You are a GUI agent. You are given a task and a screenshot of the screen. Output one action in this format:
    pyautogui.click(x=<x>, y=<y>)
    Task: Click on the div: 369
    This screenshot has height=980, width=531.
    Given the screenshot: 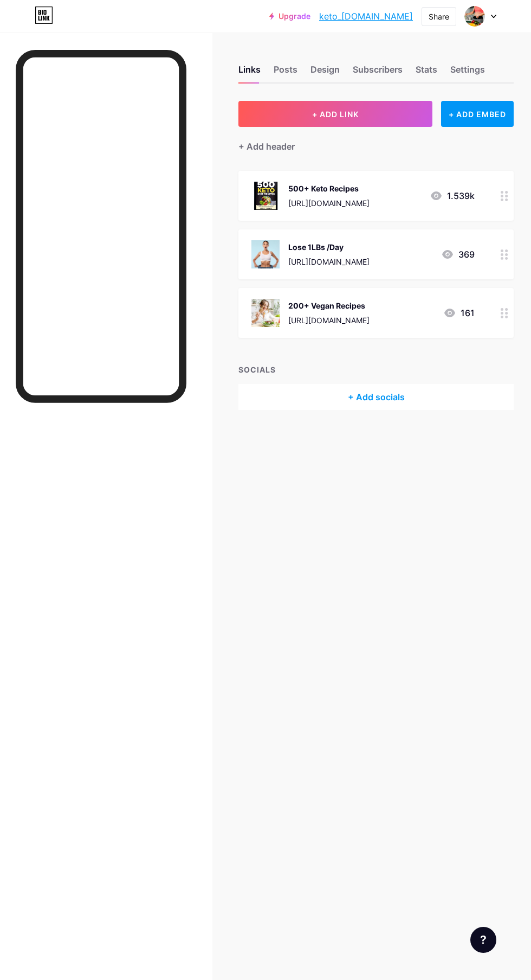 What is the action you would take?
    pyautogui.click(x=458, y=254)
    